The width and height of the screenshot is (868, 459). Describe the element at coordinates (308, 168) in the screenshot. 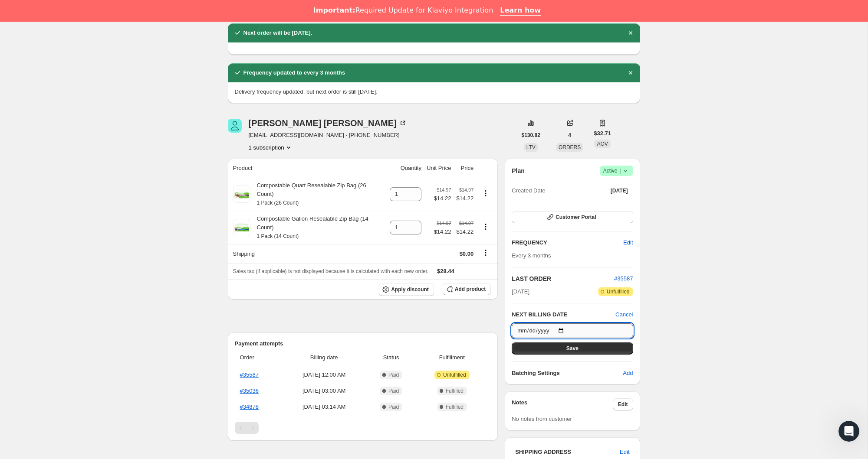

I see `th: Product` at that location.